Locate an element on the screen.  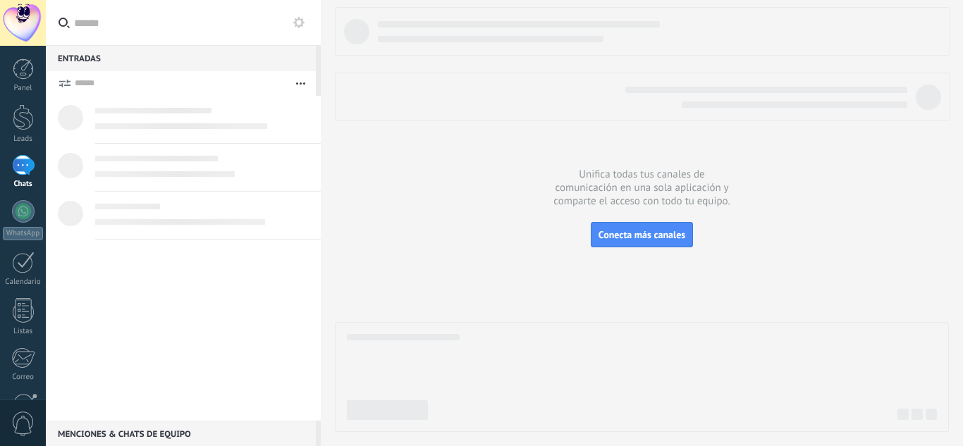
div: Panel is located at coordinates (23, 88).